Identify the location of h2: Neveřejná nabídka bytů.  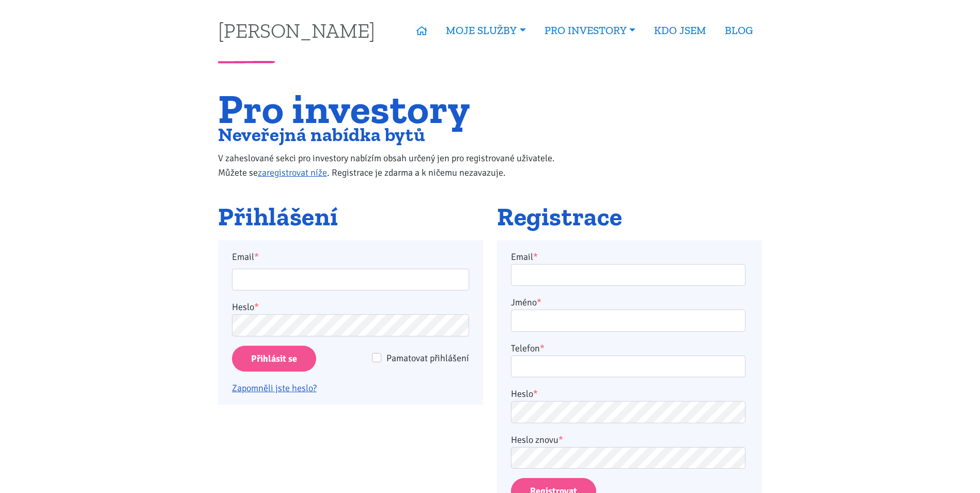
(397, 134).